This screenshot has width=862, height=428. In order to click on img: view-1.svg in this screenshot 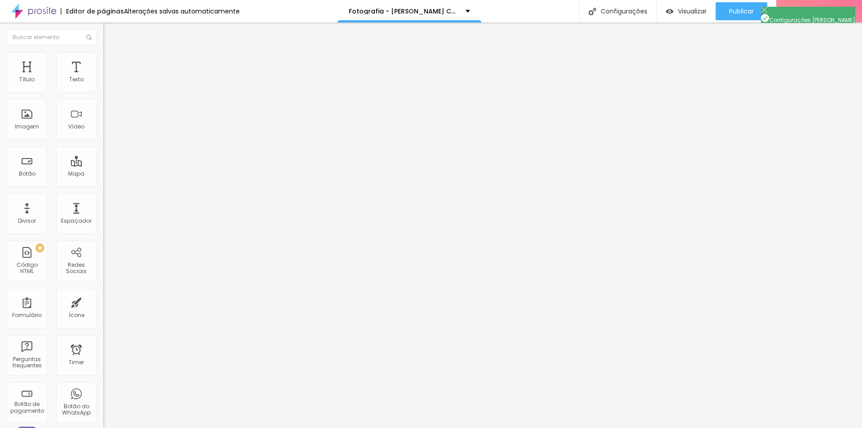, I will do `click(670, 11)`.